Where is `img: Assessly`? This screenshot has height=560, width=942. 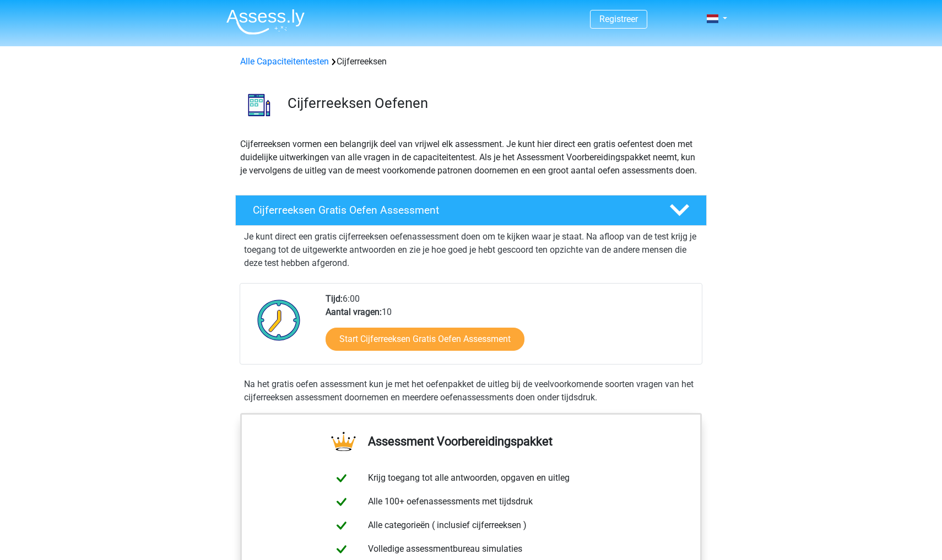
img: Assessly is located at coordinates (265, 22).